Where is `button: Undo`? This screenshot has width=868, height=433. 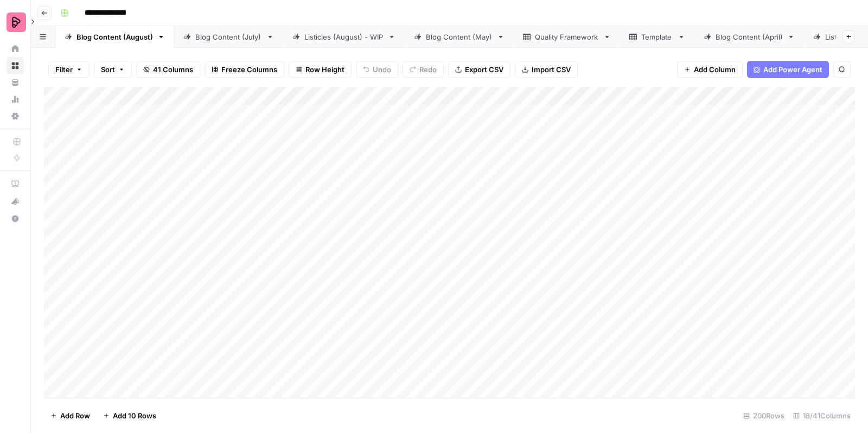 button: Undo is located at coordinates (377, 70).